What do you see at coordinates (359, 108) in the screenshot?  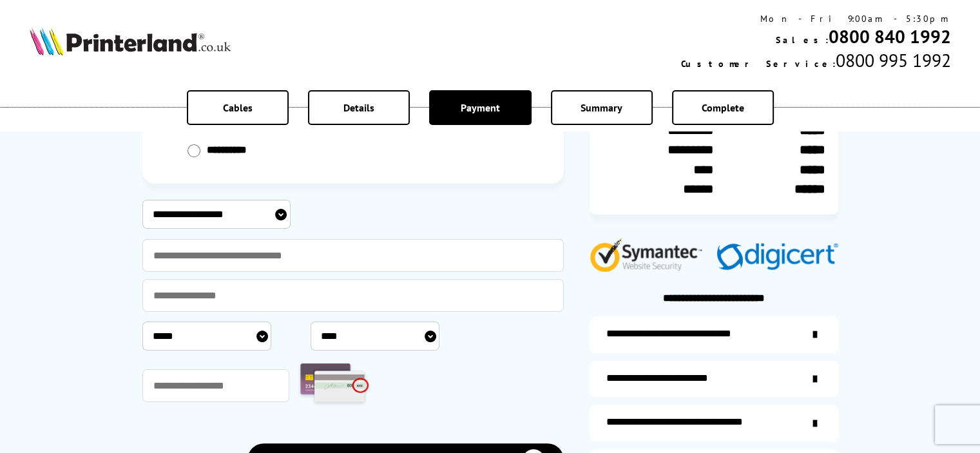 I see `span: Details` at bounding box center [359, 108].